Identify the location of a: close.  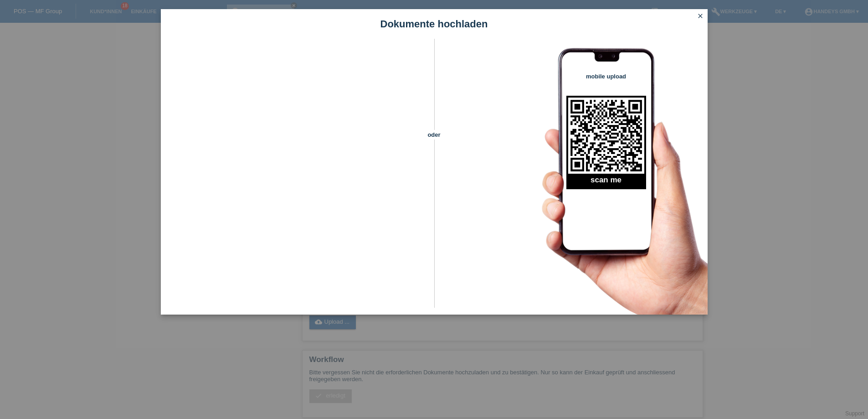
(700, 16).